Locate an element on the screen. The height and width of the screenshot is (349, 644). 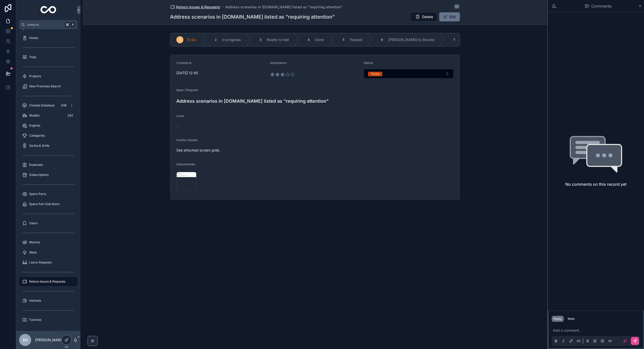
span: Status is located at coordinates (368, 62).